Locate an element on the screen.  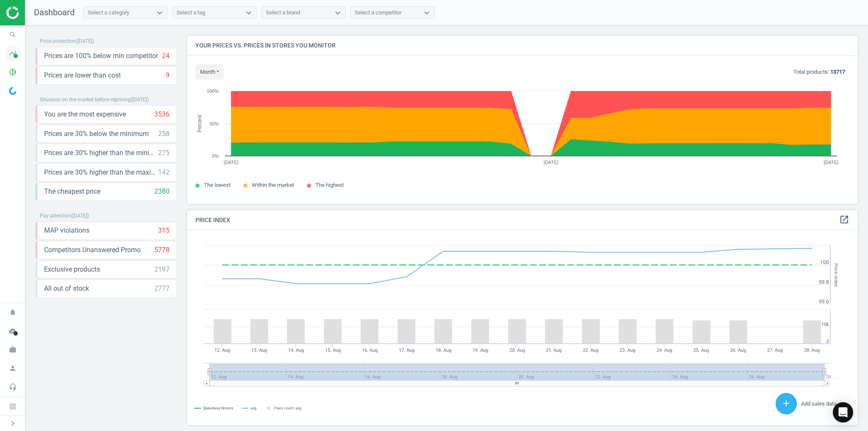
tspan: 25. Aug is located at coordinates (701, 350).